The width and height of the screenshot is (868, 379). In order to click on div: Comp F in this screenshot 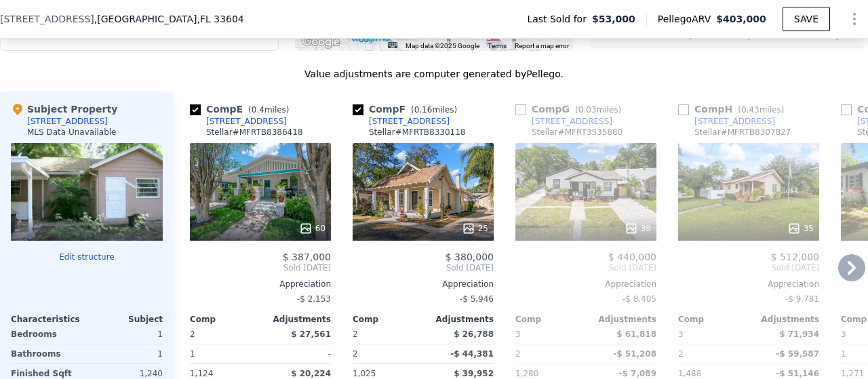, I will do `click(407, 109)`.